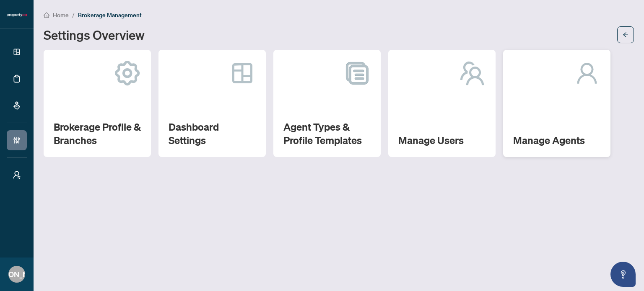  Describe the element at coordinates (557, 140) in the screenshot. I see `h2: Manage Agents` at that location.